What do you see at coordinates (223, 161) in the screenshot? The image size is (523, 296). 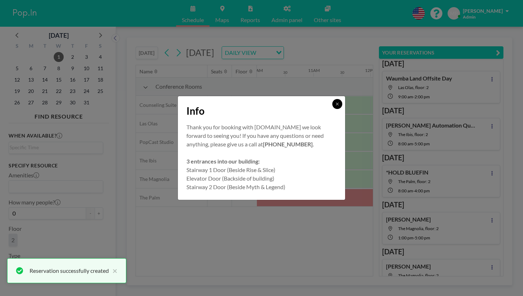 I see `strong: 3 entrances into our building:` at bounding box center [223, 161].